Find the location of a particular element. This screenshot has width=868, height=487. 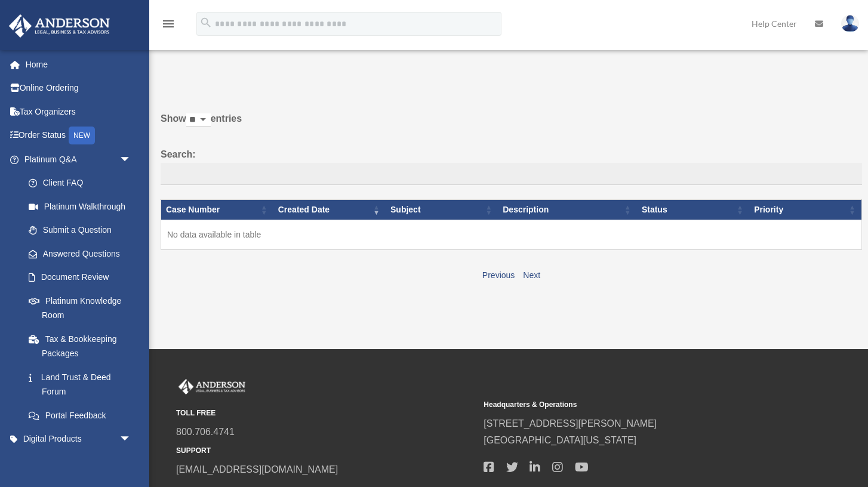

label: Search: is located at coordinates (511, 166).